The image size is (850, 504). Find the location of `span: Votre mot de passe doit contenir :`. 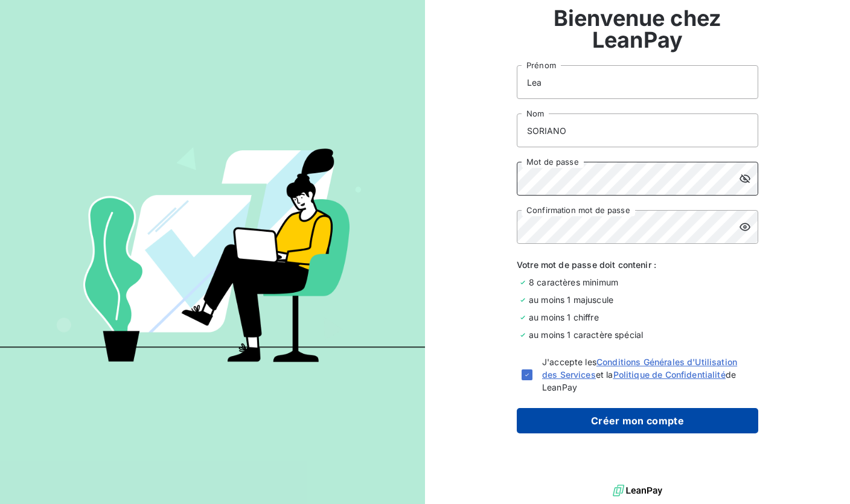

span: Votre mot de passe doit contenir : is located at coordinates (638, 265).